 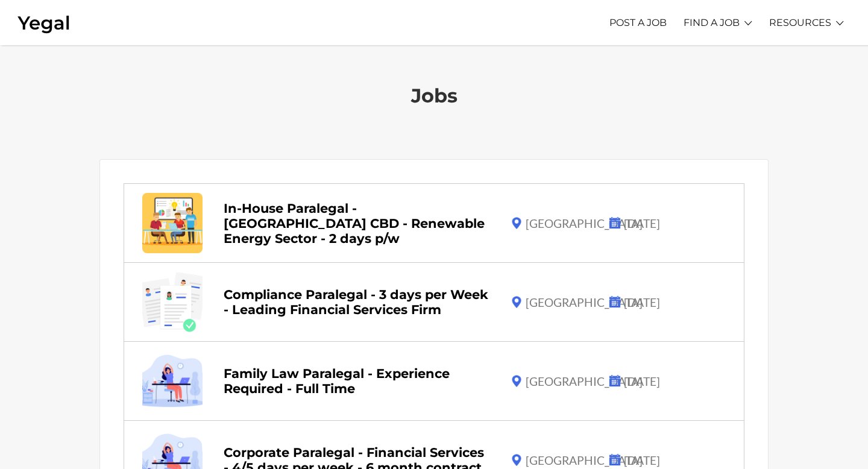 I want to click on a: POST A JOB, so click(x=638, y=23).